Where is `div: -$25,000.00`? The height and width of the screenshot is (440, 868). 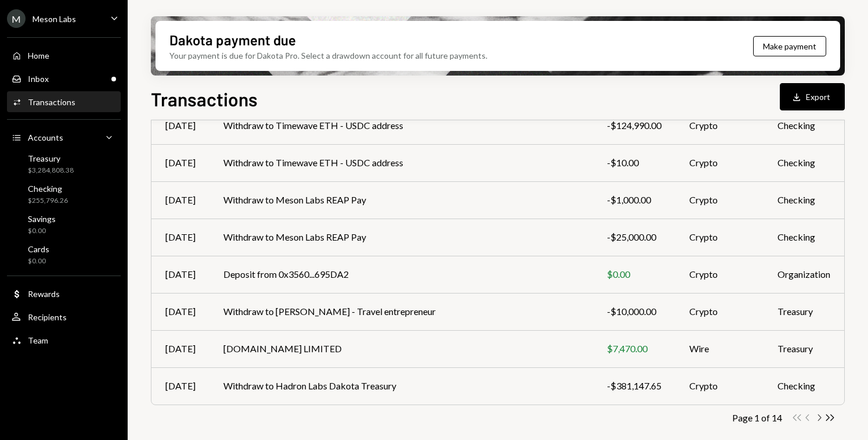 div: -$25,000.00 is located at coordinates (634, 237).